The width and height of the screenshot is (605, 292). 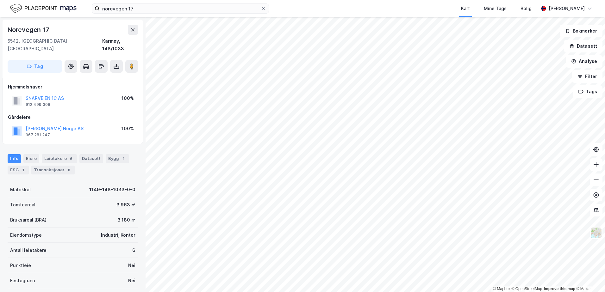 What do you see at coordinates (495, 9) in the screenshot?
I see `div: Mine Tags` at bounding box center [495, 9].